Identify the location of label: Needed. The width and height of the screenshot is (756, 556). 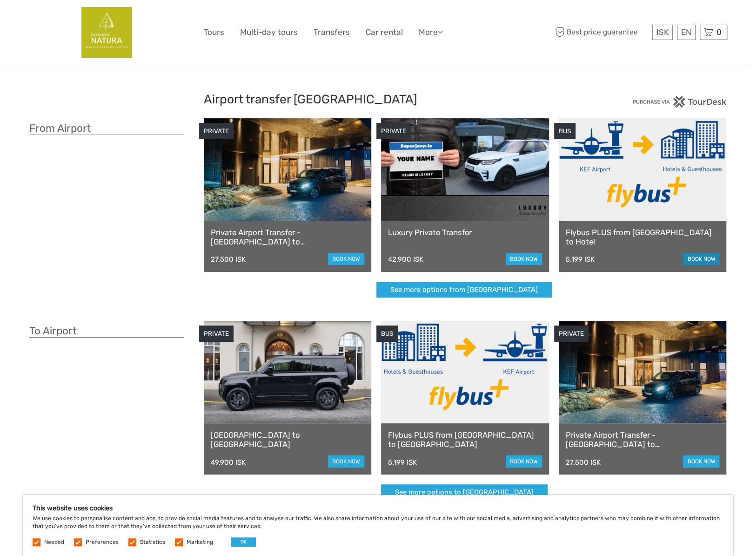
(54, 542).